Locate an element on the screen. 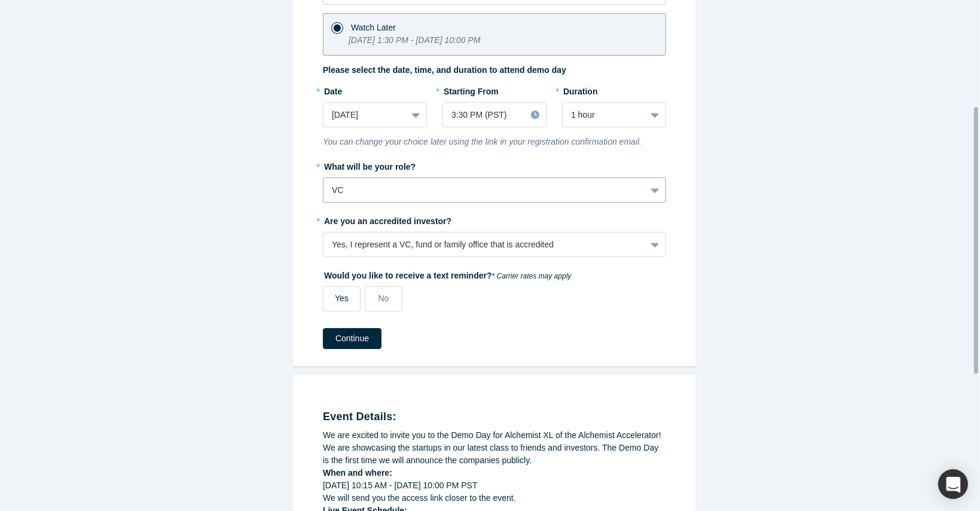  strong: When and where: is located at coordinates (357, 472).